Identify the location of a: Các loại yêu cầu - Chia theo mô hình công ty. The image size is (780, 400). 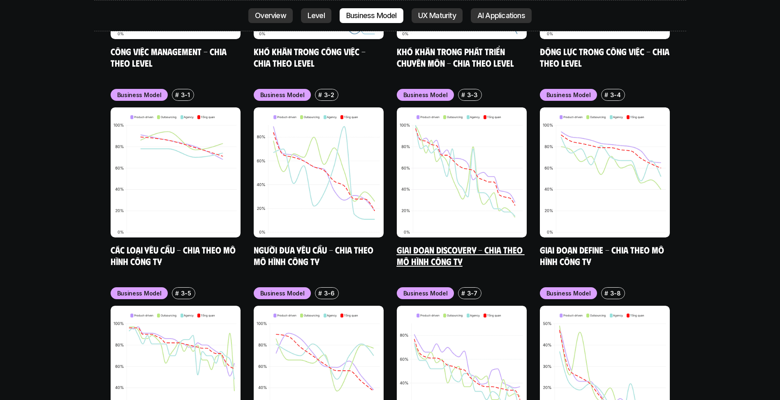
(174, 255).